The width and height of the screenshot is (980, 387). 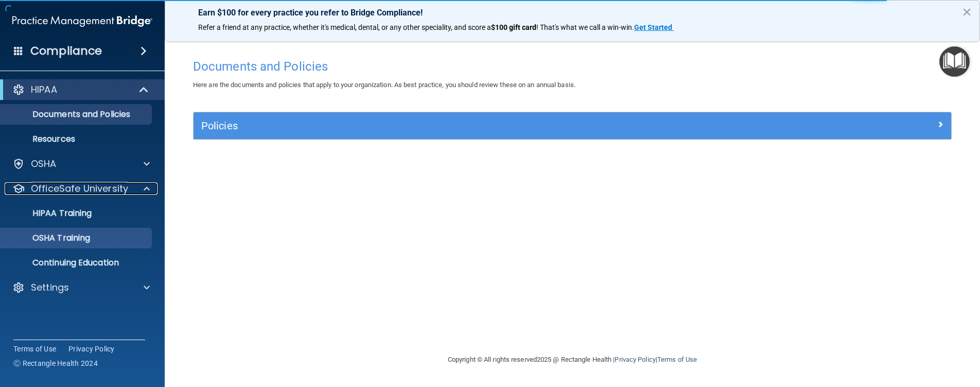 What do you see at coordinates (954, 61) in the screenshot?
I see `button: Open Resource Center` at bounding box center [954, 61].